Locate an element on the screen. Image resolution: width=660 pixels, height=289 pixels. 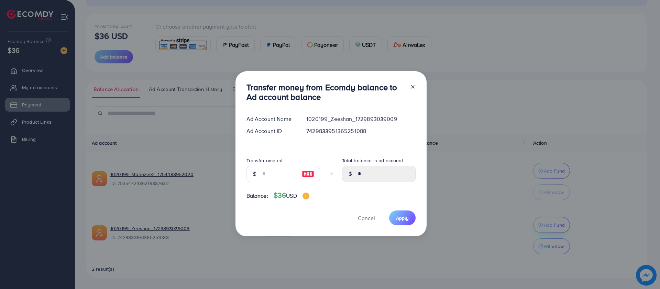
span: Cancel is located at coordinates (367, 218).